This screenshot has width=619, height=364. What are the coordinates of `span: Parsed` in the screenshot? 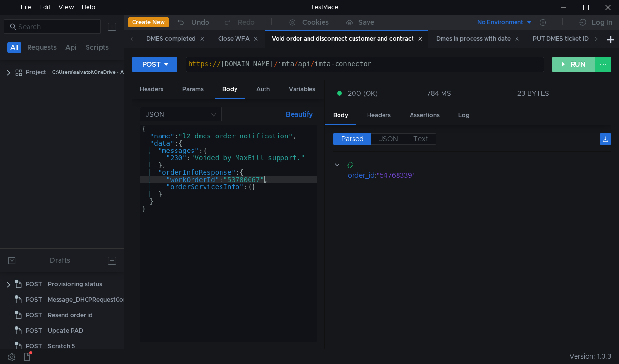 It's located at (353, 139).